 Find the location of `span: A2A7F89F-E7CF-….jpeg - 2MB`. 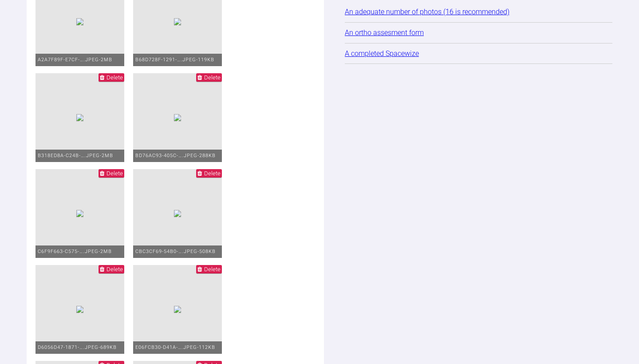

span: A2A7F89F-E7CF-….jpeg - 2MB is located at coordinates (75, 60).